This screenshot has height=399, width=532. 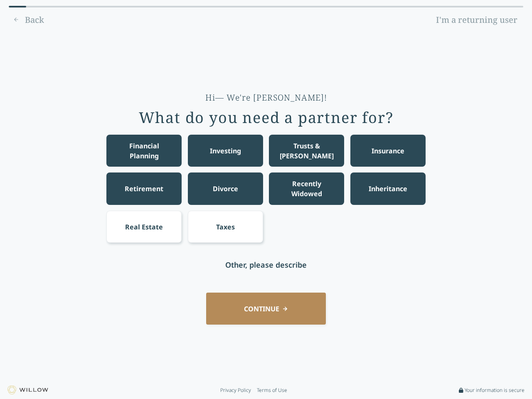 What do you see at coordinates (307, 189) in the screenshot?
I see `div: Recently Widowed` at bounding box center [307, 189].